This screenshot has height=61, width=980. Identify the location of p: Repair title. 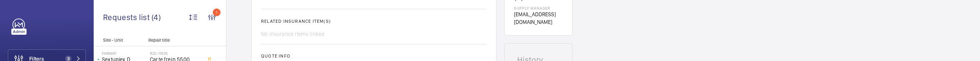
(174, 40).